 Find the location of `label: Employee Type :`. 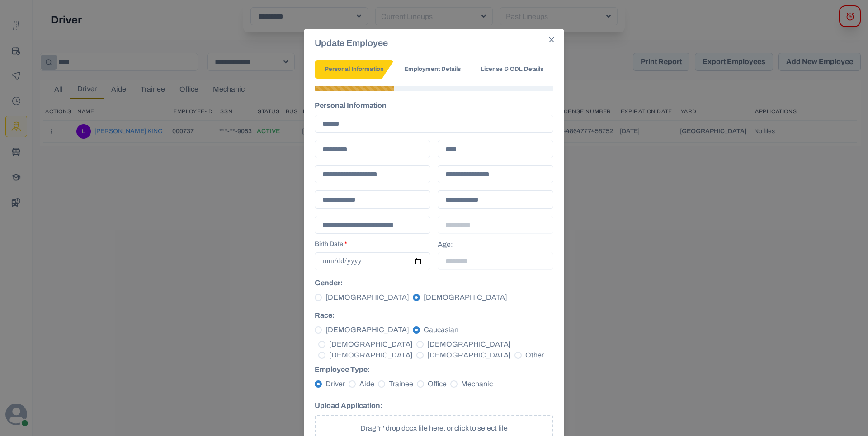

label: Employee Type : is located at coordinates (432, 370).